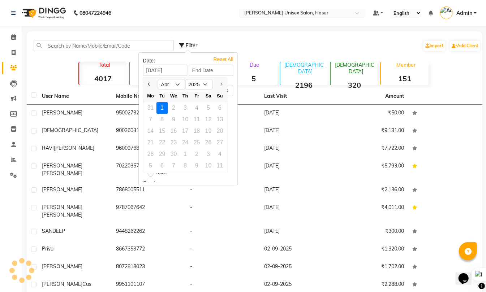 The width and height of the screenshot is (486, 292). Describe the element at coordinates (165, 70) in the screenshot. I see `input: Start Date` at that location.